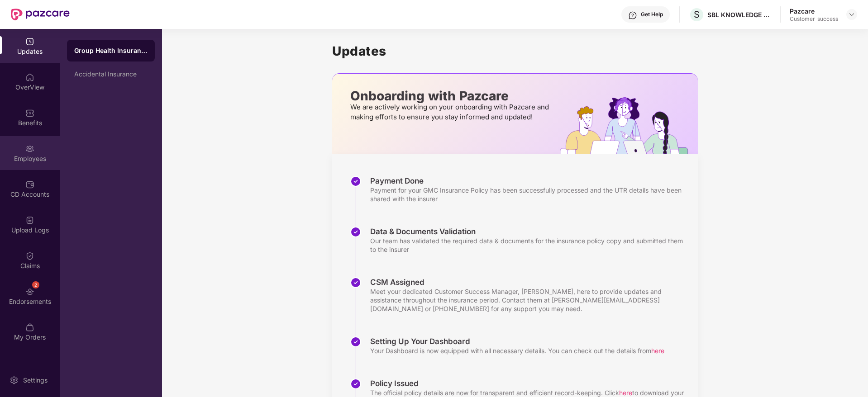 The image size is (868, 397). Describe the element at coordinates (35, 285) in the screenshot. I see `div: 2` at that location.